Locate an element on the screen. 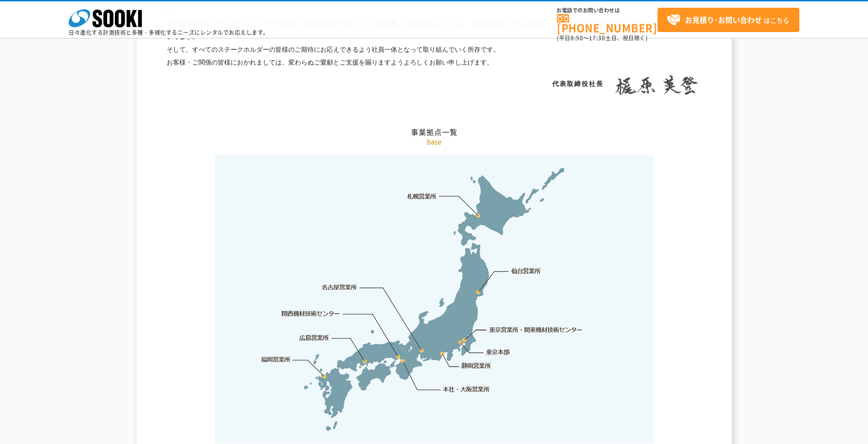 The width and height of the screenshot is (868, 444). a: 東京本部 is located at coordinates (498, 352).